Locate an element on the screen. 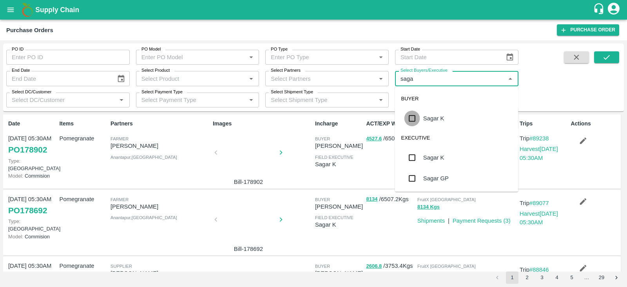 This screenshot has height=287, width=627. p: Bill-178902 is located at coordinates (249, 182).